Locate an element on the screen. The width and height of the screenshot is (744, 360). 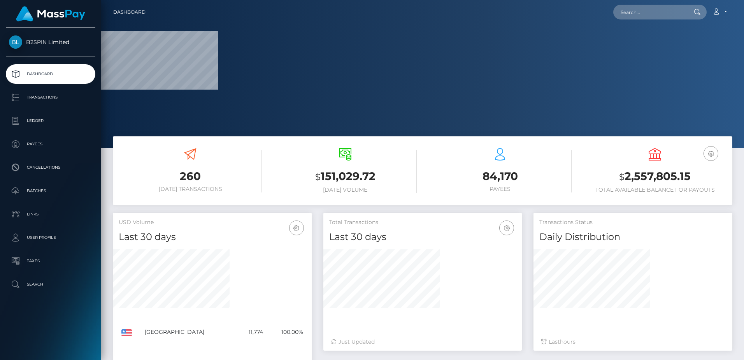
h3: 151,029.72 is located at coordinates (345, 176).